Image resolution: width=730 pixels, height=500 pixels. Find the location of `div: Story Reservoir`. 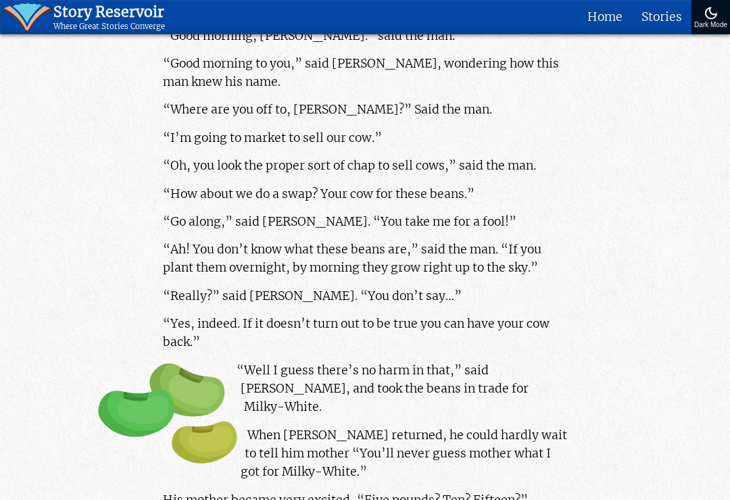

div: Story Reservoir is located at coordinates (109, 12).